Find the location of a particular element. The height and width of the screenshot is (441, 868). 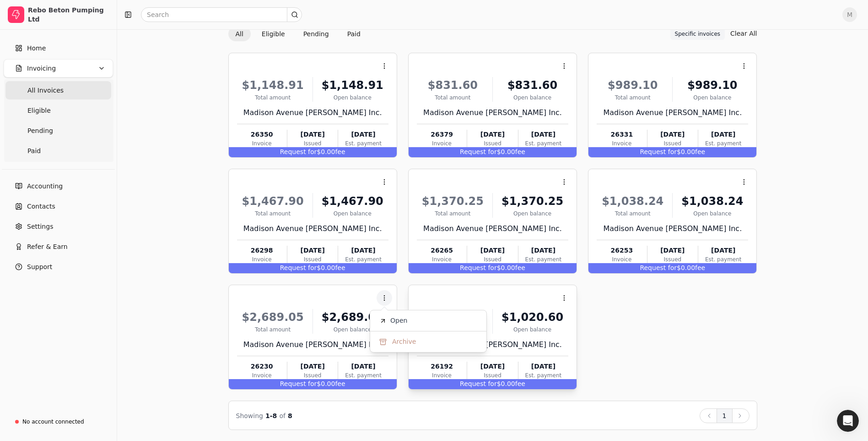

a: Paid is located at coordinates (58, 151).